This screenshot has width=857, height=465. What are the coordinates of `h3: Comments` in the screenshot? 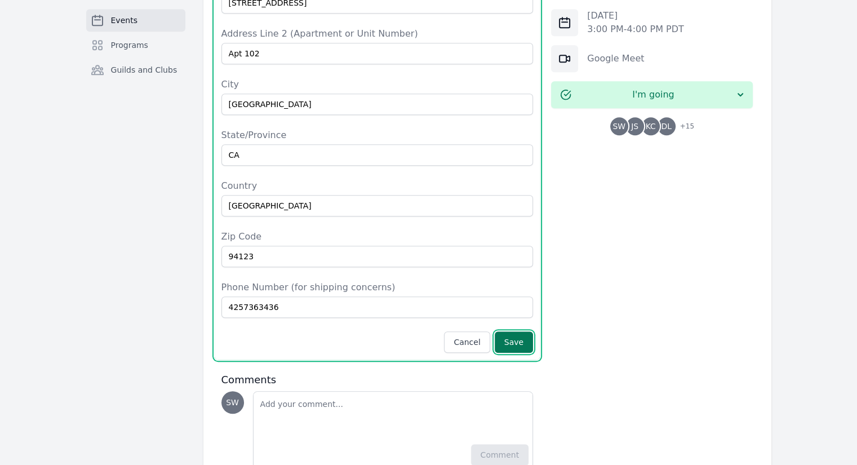 It's located at (377, 380).